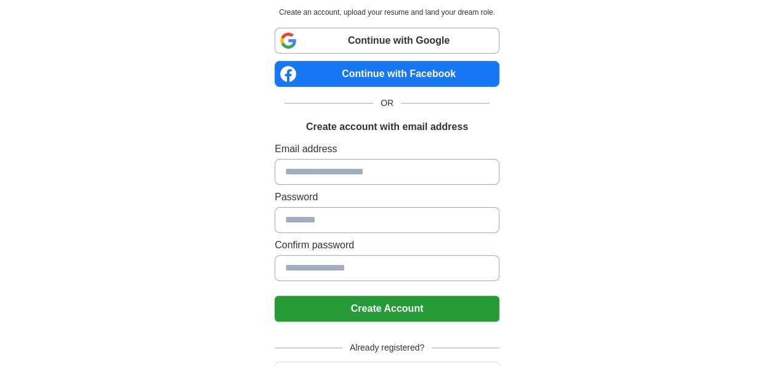  Describe the element at coordinates (387, 127) in the screenshot. I see `h1: Create account with email address` at that location.